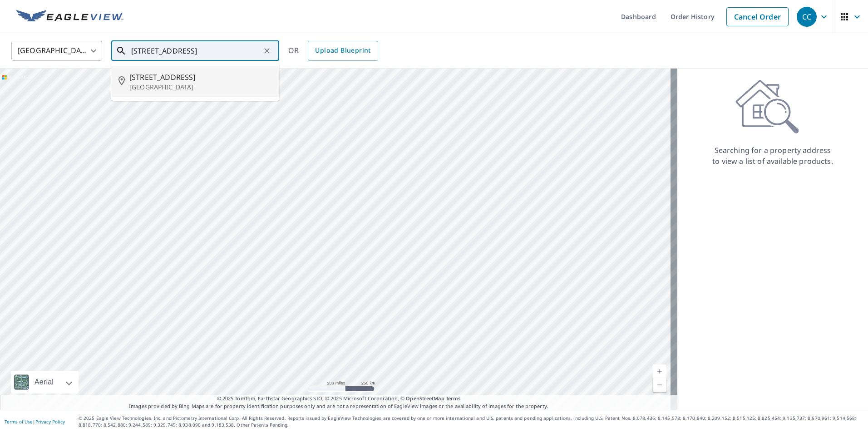  I want to click on img: EV Logo, so click(70, 17).